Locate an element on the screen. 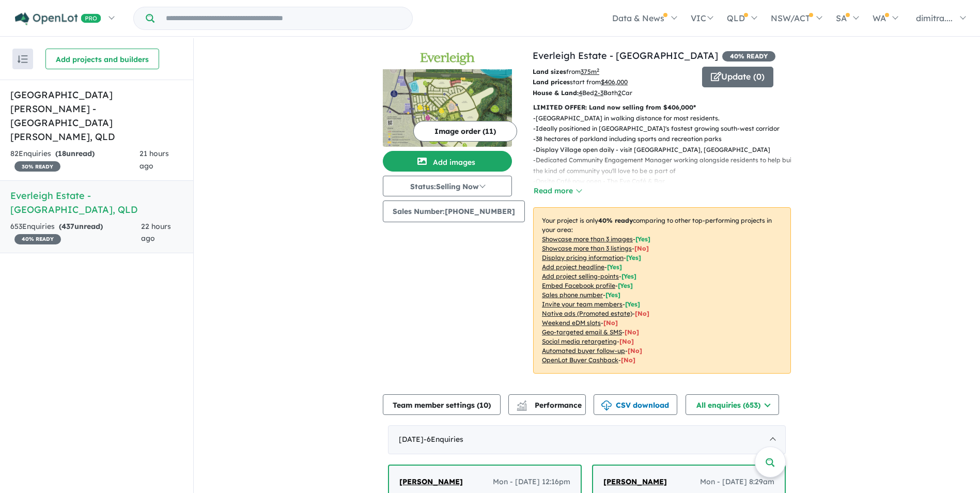 Image resolution: width=980 pixels, height=493 pixels. span: - 6 Enquir ies is located at coordinates (443, 440).